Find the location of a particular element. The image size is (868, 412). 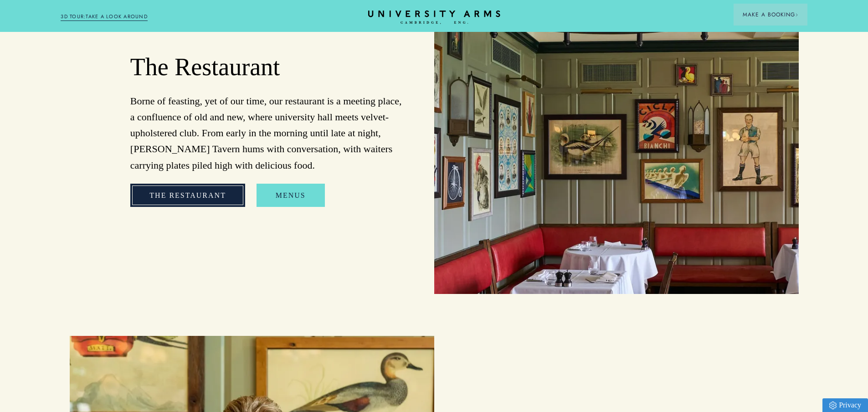

button: Make a BookingArrow icon is located at coordinates (771, 15).